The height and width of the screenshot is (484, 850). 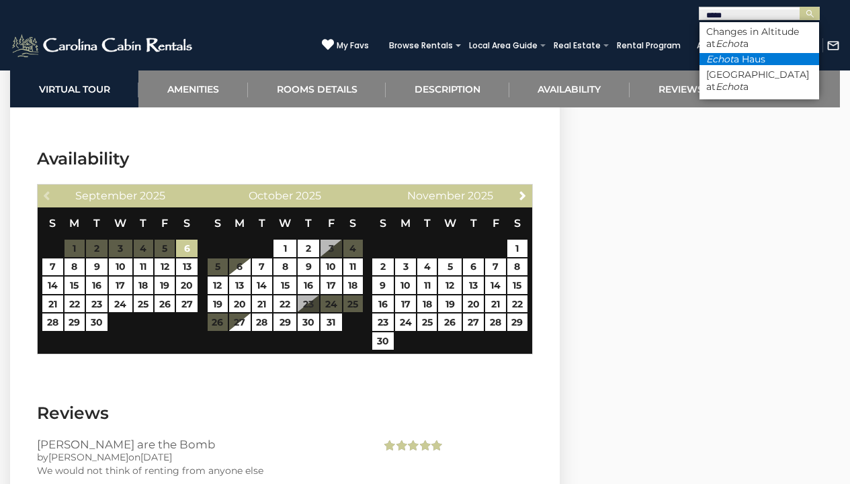 I want to click on img: White-1-2.png, so click(x=103, y=46).